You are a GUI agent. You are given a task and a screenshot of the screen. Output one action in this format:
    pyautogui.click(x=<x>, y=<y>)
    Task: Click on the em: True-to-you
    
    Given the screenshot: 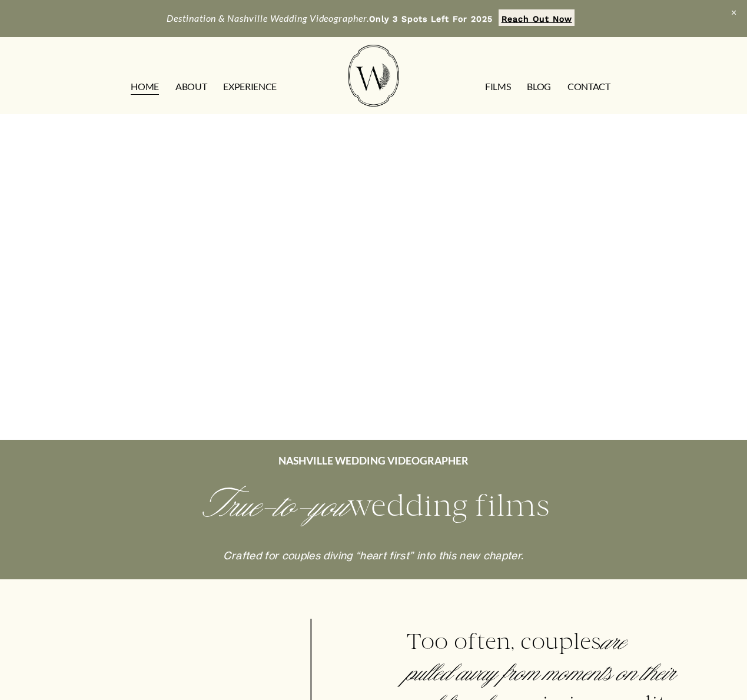 What is the action you would take?
    pyautogui.click(x=272, y=506)
    